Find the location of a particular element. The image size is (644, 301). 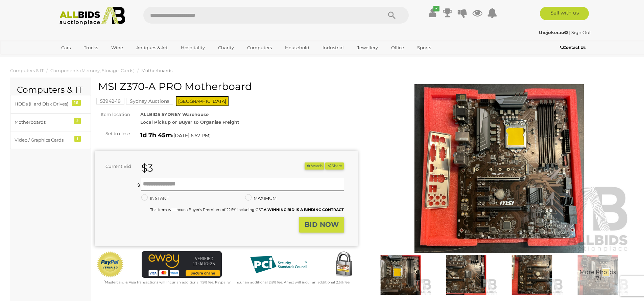

a: HDDs (Hard Disk Drives) 16 is located at coordinates (51, 104).